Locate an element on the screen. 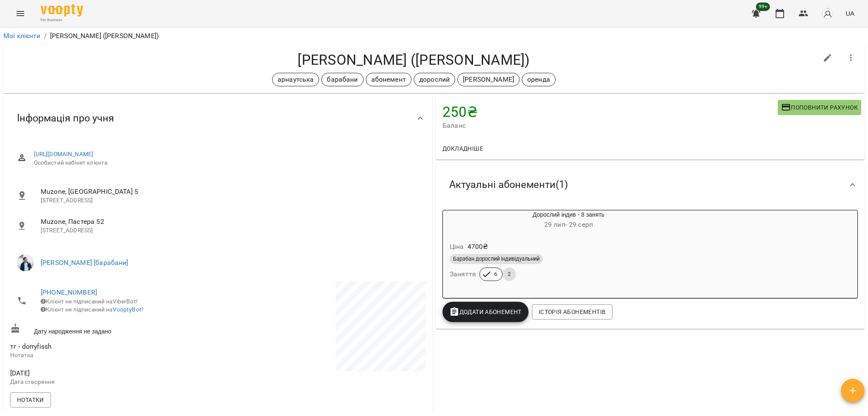 The image size is (868, 416). p: Нотатка is located at coordinates (113, 355).